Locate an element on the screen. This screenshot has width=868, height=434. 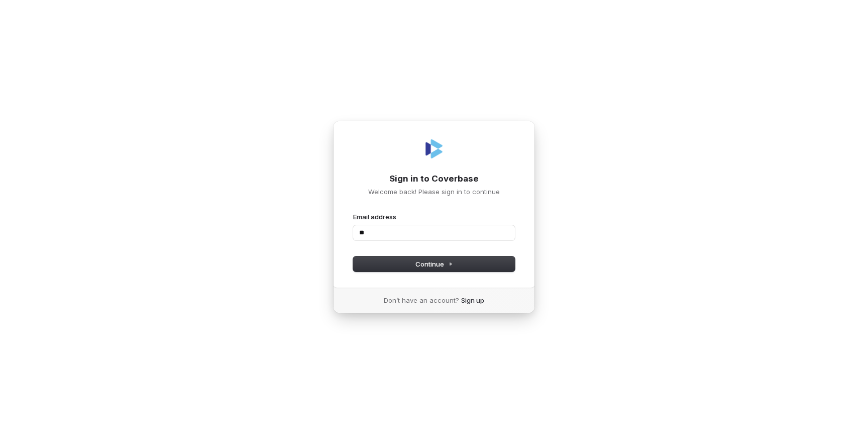
a: Sign up is located at coordinates (473, 301).